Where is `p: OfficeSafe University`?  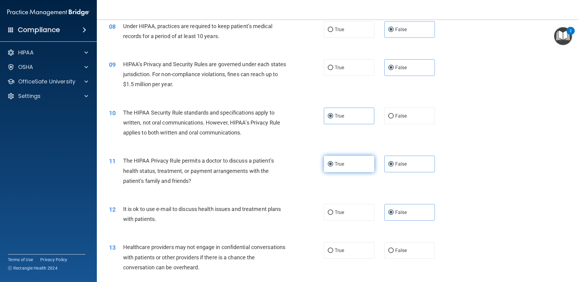
p: OfficeSafe University is located at coordinates (47, 82).